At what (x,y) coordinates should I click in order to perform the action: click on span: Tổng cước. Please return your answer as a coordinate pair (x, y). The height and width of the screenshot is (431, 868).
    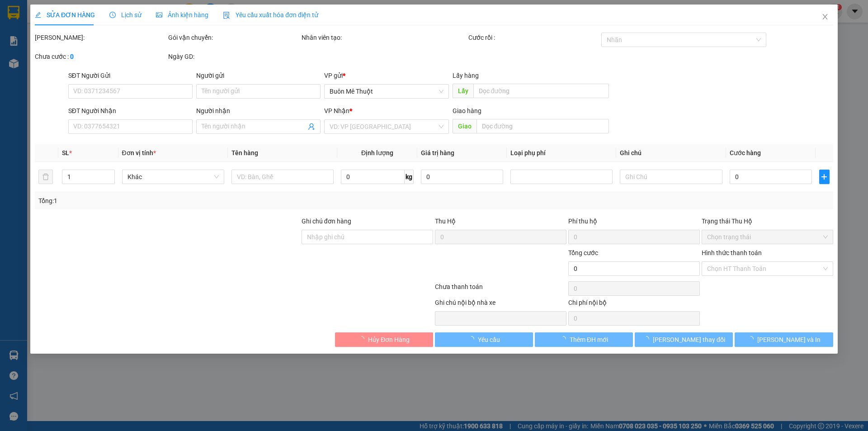
    Looking at the image, I should click on (583, 252).